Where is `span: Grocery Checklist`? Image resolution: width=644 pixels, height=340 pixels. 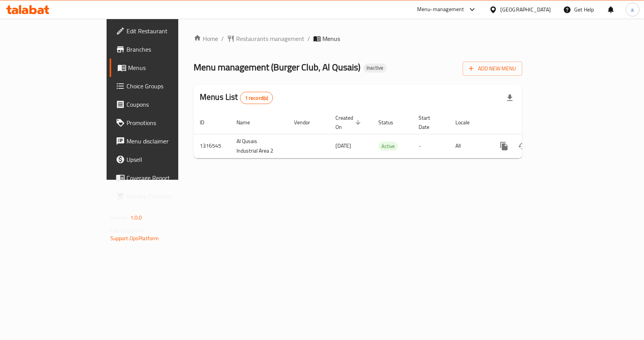
span: Grocery Checklist is located at coordinates (167, 196).